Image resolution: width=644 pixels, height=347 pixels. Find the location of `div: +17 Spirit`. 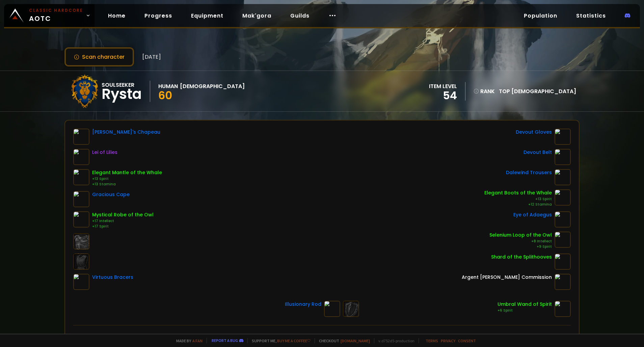

div: +17 Spirit is located at coordinates (123, 227).